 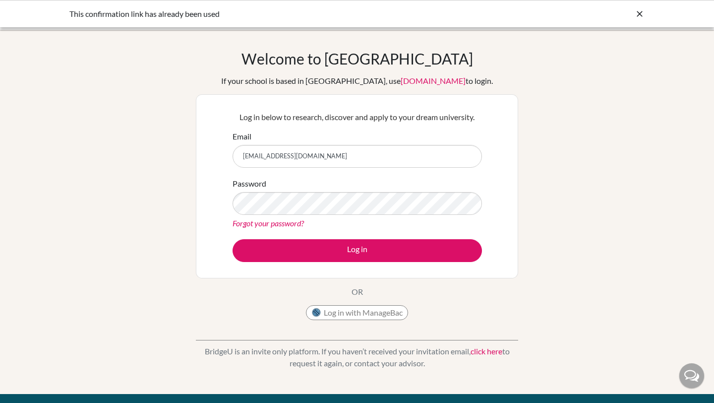 I want to click on span: Help, so click(x=33, y=11).